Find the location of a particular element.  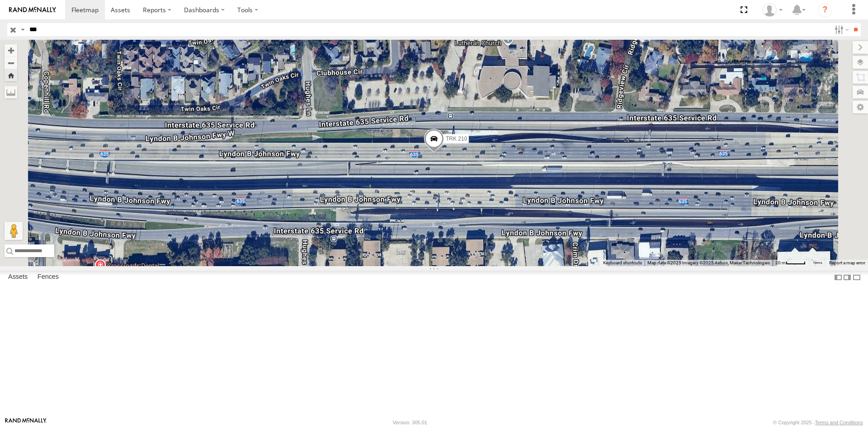

button: Keyboard shortcuts is located at coordinates (622, 263).